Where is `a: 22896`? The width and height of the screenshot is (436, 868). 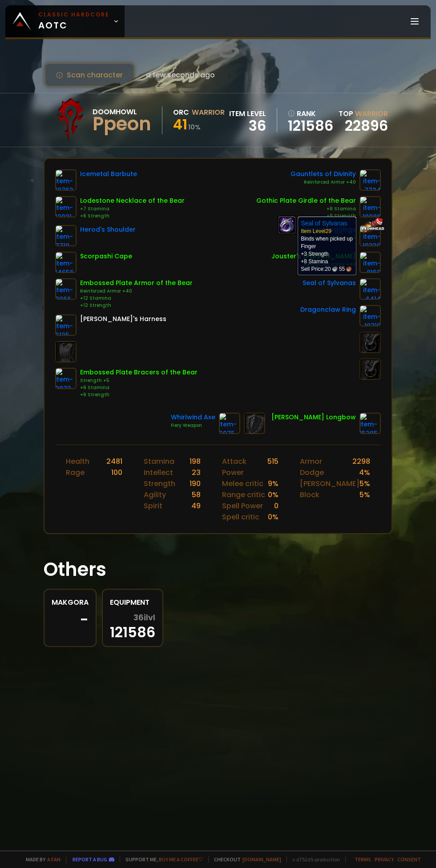
a: 22896 is located at coordinates (366, 125).